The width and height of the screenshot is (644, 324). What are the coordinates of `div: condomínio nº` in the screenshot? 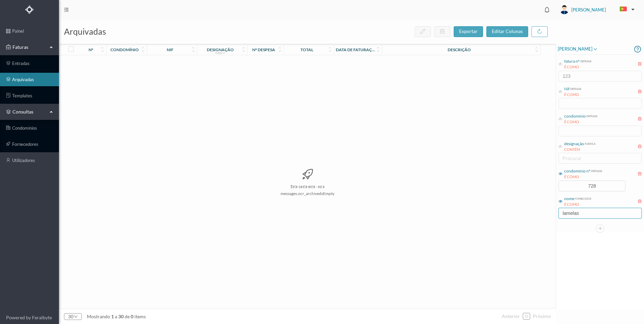 It's located at (578, 171).